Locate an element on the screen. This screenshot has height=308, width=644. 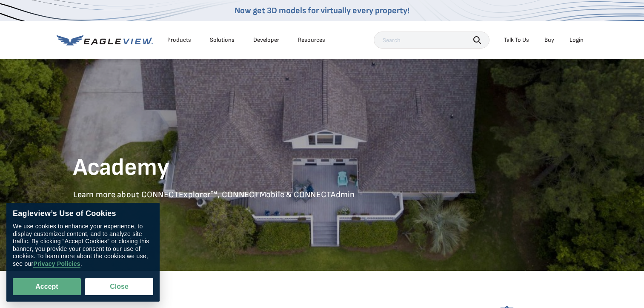
div: We use cookies to enhance your experience, to display customized content, and to analyze site tra... is located at coordinates (83, 245).